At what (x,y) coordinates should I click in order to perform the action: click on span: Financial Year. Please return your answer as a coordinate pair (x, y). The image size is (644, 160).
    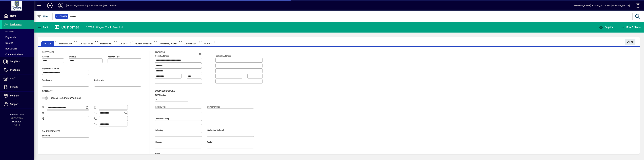
    Looking at the image, I should click on (17, 115).